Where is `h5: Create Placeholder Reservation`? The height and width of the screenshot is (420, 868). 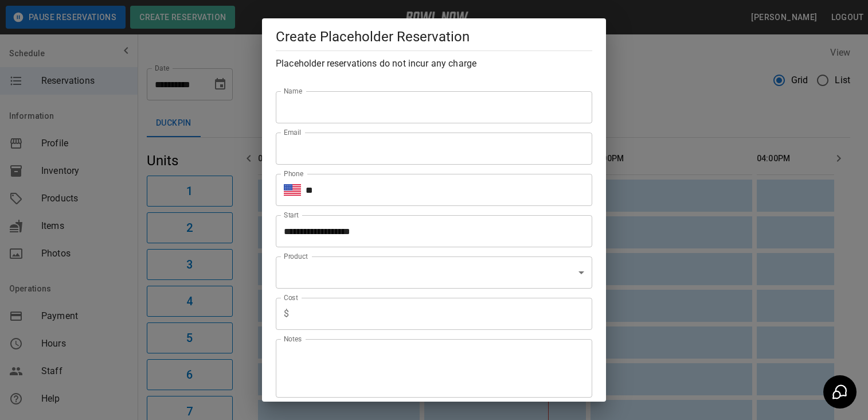 h5: Create Placeholder Reservation is located at coordinates (434, 37).